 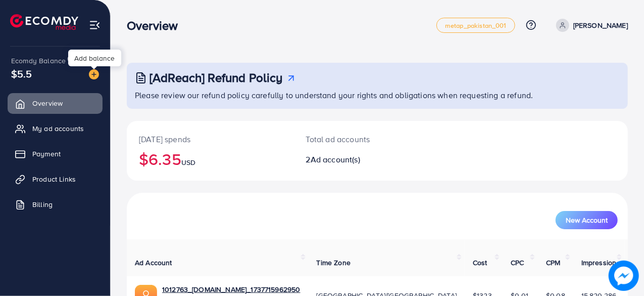 What do you see at coordinates (586, 220) in the screenshot?
I see `span: New Account` at bounding box center [586, 220].